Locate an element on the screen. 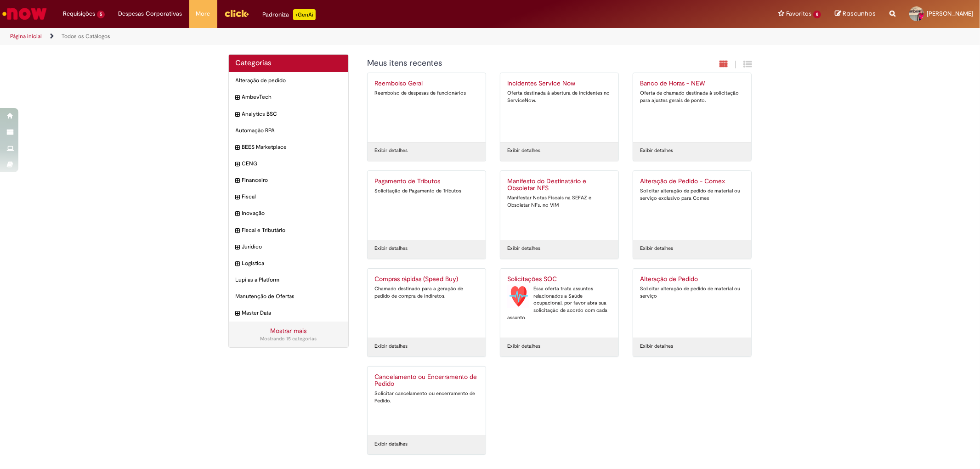 Image resolution: width=980 pixels, height=469 pixels. h2: Alteração de Pedido is located at coordinates (692, 280).